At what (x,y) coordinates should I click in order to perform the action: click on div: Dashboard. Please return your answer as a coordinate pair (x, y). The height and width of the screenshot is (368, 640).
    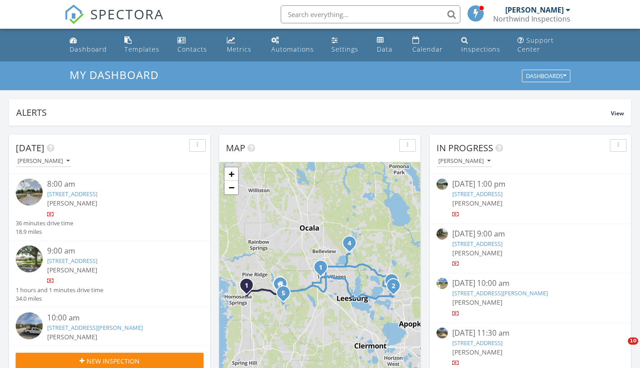
    Looking at the image, I should click on (88, 49).